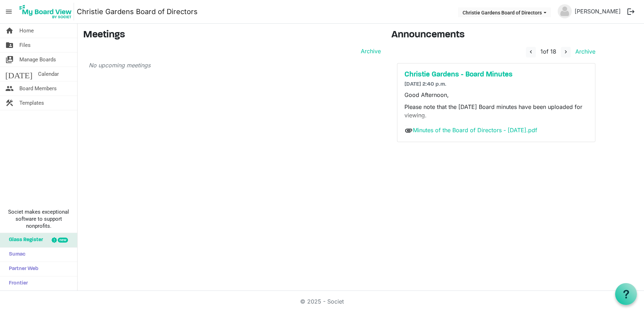 Image resolution: width=644 pixels, height=312 pixels. What do you see at coordinates (9, 11) in the screenshot?
I see `span: menu` at bounding box center [9, 11].